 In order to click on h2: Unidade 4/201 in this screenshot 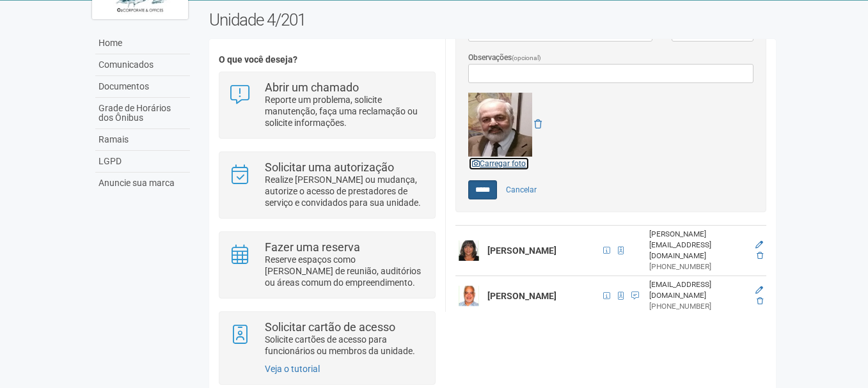, I will do `click(492, 20)`.